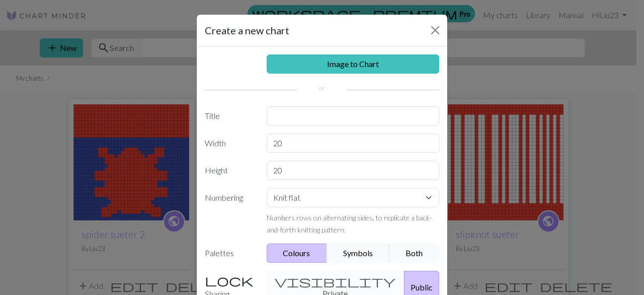  Describe the element at coordinates (229, 170) in the screenshot. I see `label: Height` at that location.